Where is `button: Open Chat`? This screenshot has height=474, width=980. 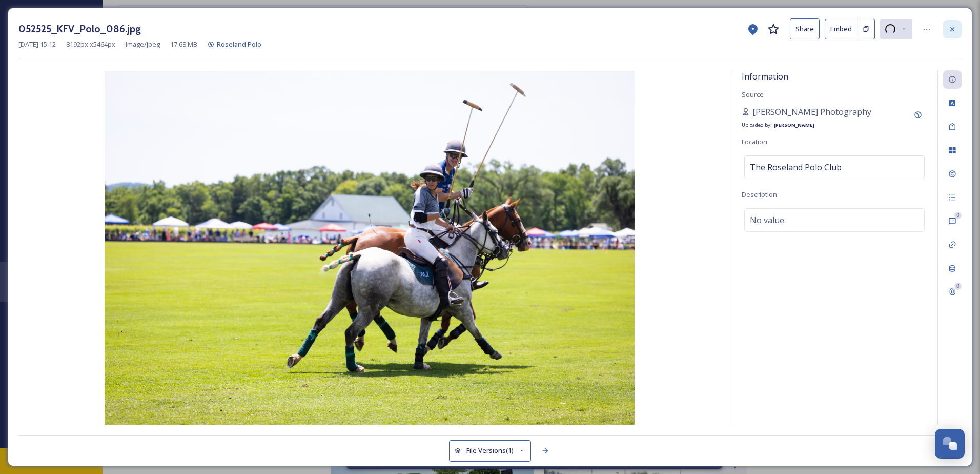
button: Open Chat is located at coordinates (950, 444).